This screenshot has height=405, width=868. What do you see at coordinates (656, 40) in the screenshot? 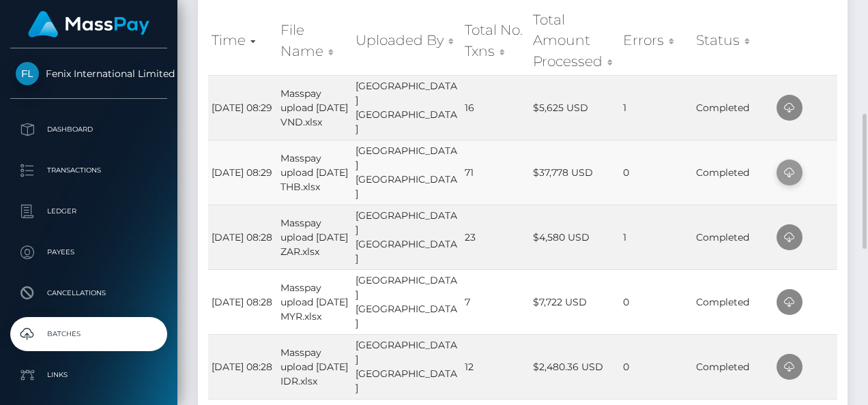
I see `th: Errors: activate to sort column ascending` at bounding box center [656, 40].